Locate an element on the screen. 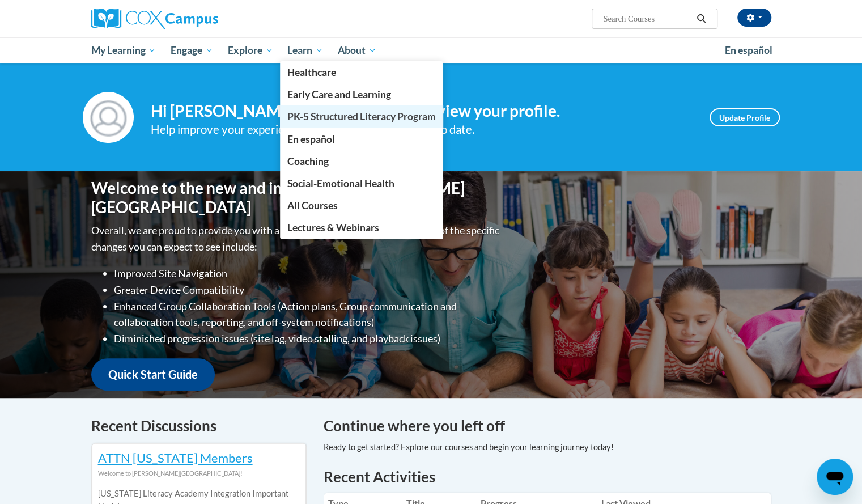 The width and height of the screenshot is (862, 504). li: Greater Device Compatibility is located at coordinates (308, 289).